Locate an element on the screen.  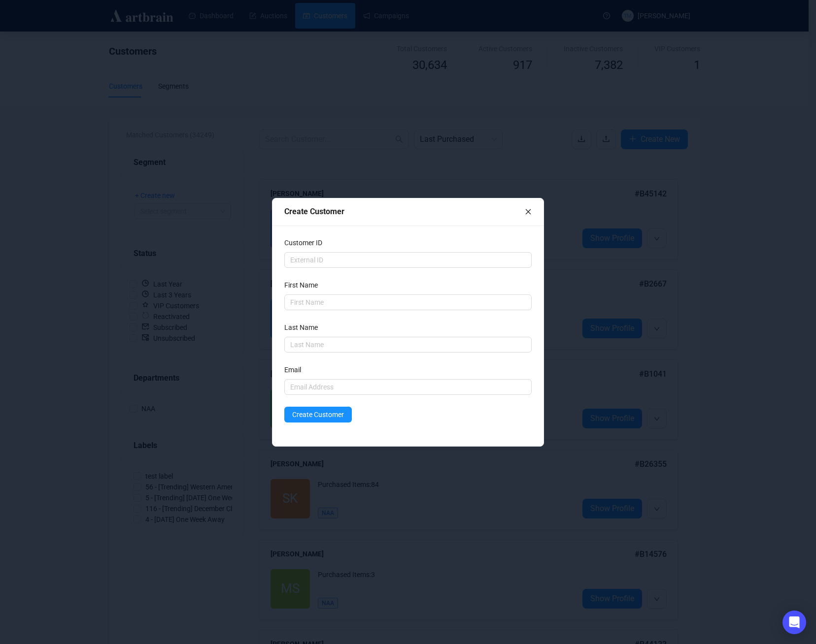
label: Last Name is located at coordinates (304, 328).